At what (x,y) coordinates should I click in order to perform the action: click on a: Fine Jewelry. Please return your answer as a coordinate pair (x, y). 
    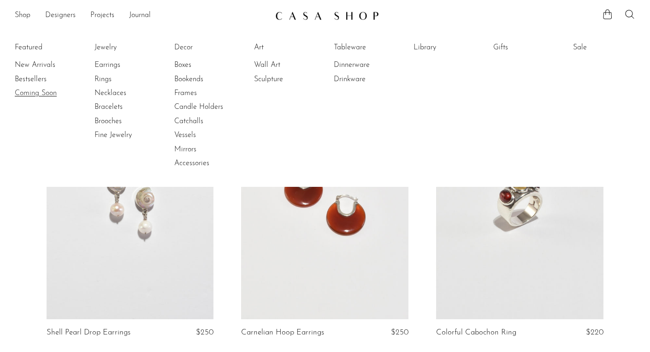
    Looking at the image, I should click on (129, 135).